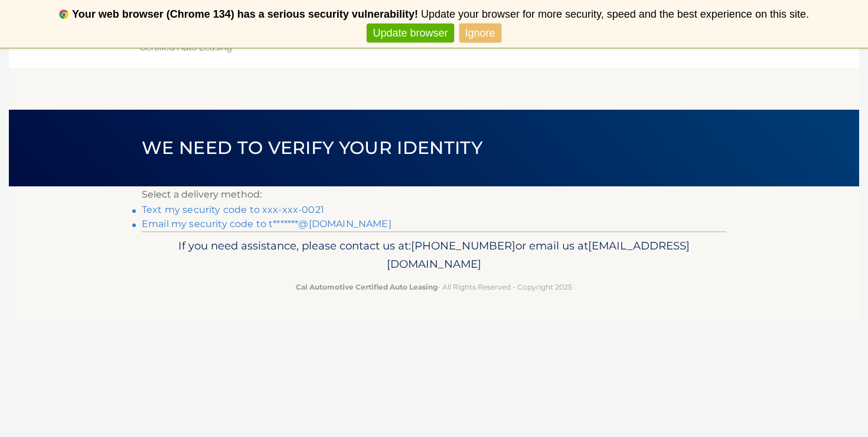  I want to click on p: If you need assistance, please contact us at: or email us at, so click(434, 255).